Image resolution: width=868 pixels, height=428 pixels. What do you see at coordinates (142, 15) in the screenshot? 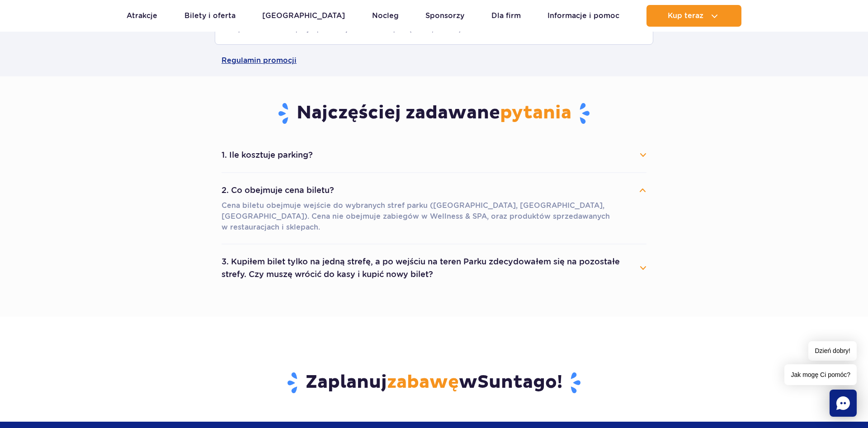
I see `a: Atrakcje` at bounding box center [142, 15].